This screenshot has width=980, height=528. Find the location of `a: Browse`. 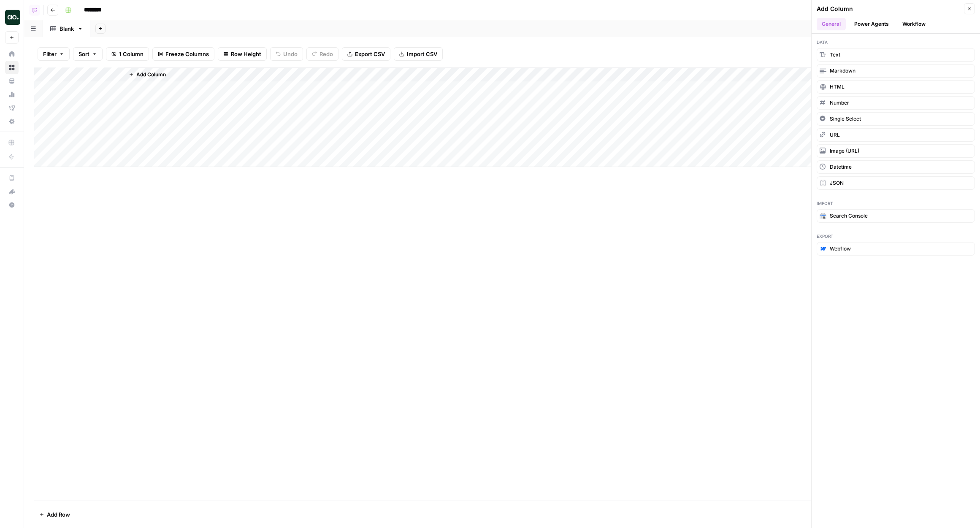

a: Browse is located at coordinates (12, 68).